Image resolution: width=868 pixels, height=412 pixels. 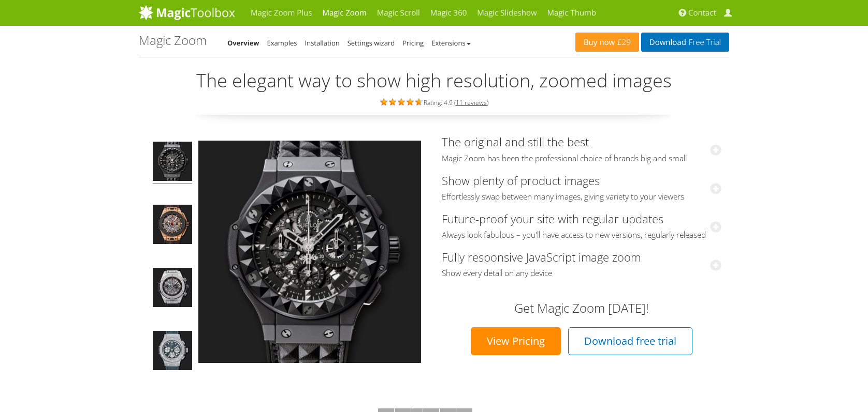 I want to click on img: Big Bang Jeans - Magic Zoom Demo, so click(x=173, y=352).